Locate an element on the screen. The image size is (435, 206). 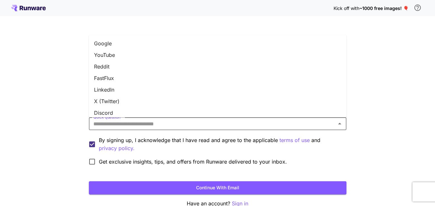
li: FastFlux is located at coordinates (218, 78).